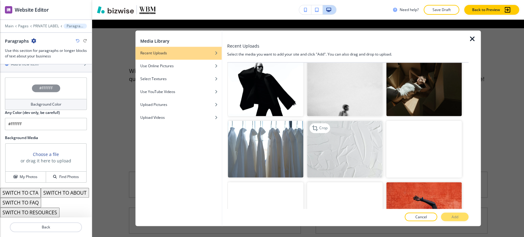 Image resolution: width=524 pixels, height=237 pixels. What do you see at coordinates (158, 92) in the screenshot?
I see `h4: Use YouTube Videos` at bounding box center [158, 92].